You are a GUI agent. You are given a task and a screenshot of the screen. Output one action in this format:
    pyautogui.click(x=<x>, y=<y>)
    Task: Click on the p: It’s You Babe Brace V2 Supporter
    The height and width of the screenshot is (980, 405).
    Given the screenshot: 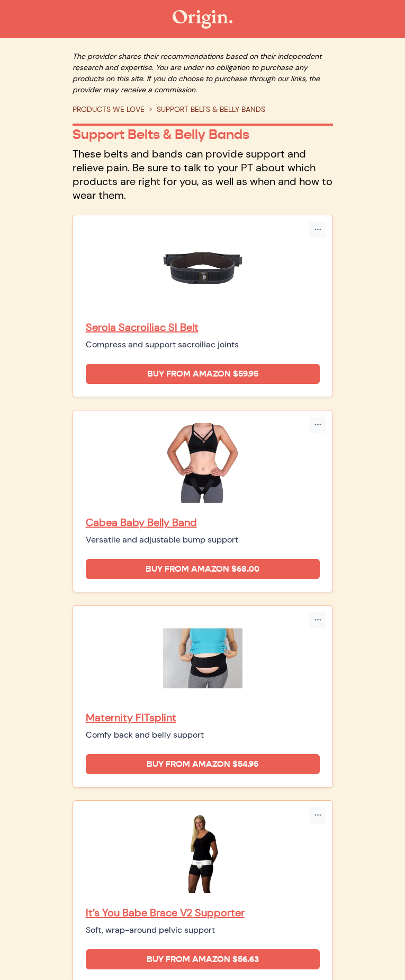 What is the action you would take?
    pyautogui.click(x=203, y=913)
    